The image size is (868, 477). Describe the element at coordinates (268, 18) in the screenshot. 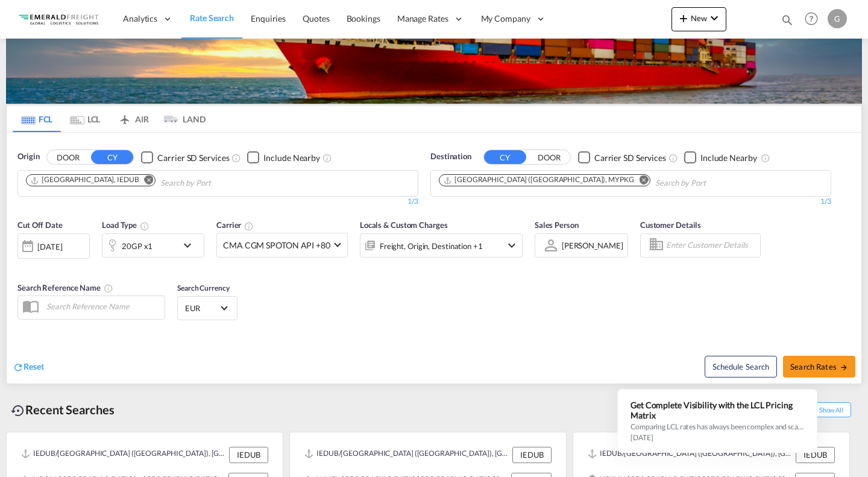

I see `span: Enquiries` at that location.